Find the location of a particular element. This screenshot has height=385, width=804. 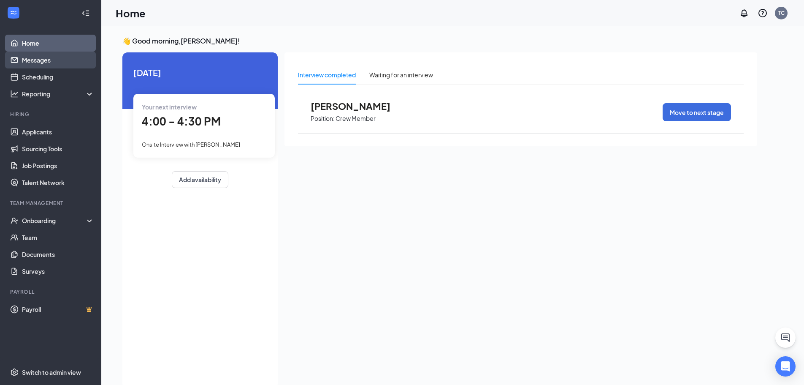

a: Team is located at coordinates (58, 237).